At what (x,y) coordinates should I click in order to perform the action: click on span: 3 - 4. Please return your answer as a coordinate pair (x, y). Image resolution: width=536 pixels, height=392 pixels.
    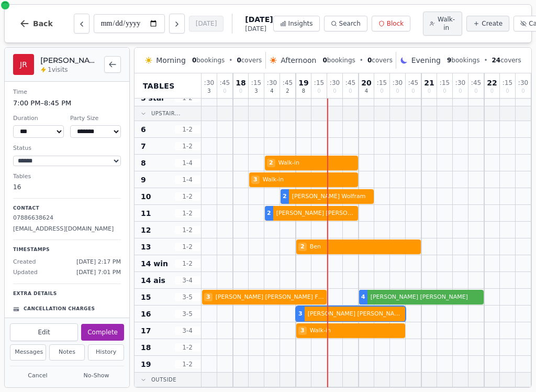
    Looking at the image, I should click on (188, 280).